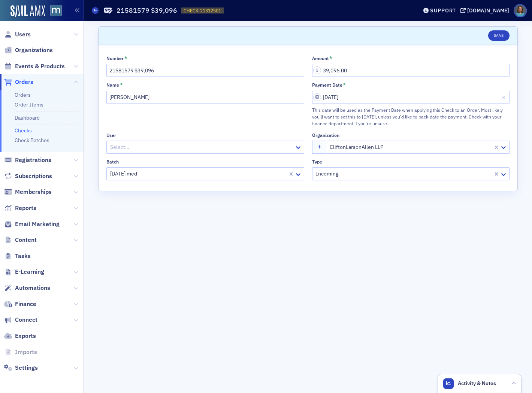 Image resolution: width=532 pixels, height=393 pixels. What do you see at coordinates (26, 240) in the screenshot?
I see `span: Content` at bounding box center [26, 240].